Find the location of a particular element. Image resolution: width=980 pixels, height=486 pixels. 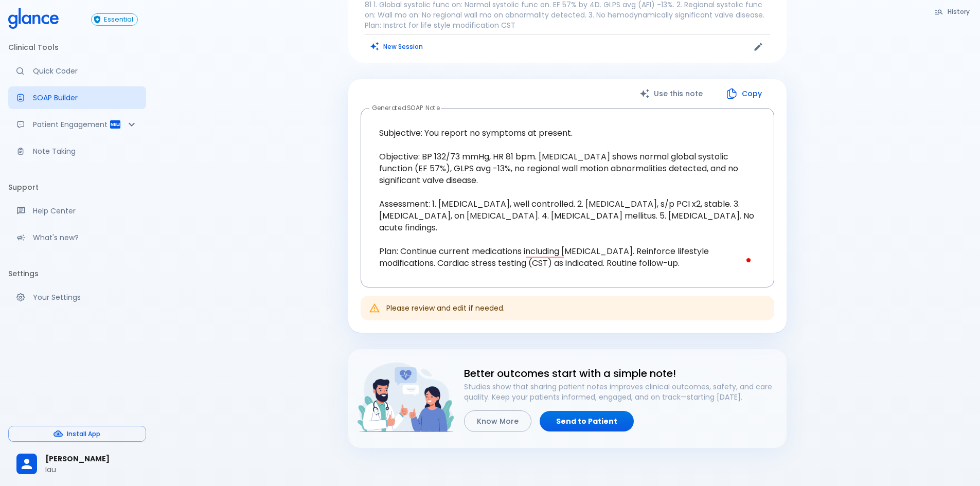

p: Studies show that sharing patient notes improves clinical outcomes, safety, and care quality. Kee... is located at coordinates (621, 392).